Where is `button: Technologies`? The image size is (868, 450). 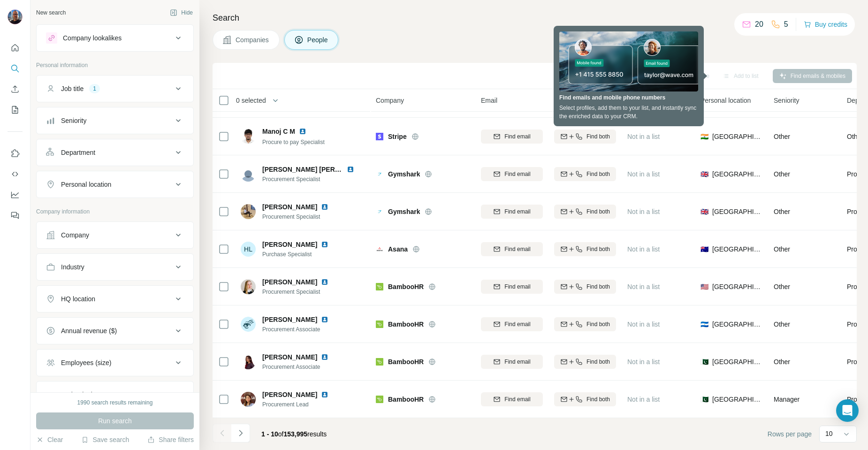 button: Technologies is located at coordinates (115, 394).